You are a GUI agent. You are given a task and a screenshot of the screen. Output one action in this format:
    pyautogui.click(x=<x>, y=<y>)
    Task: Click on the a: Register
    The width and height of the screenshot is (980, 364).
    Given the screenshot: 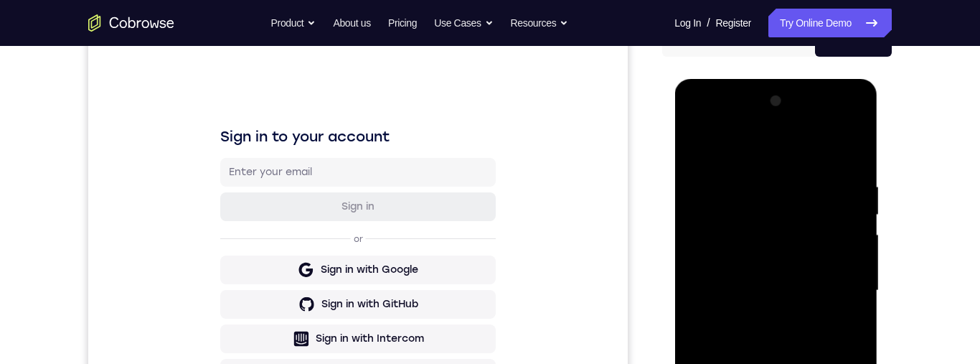 What is the action you would take?
    pyautogui.click(x=733, y=23)
    